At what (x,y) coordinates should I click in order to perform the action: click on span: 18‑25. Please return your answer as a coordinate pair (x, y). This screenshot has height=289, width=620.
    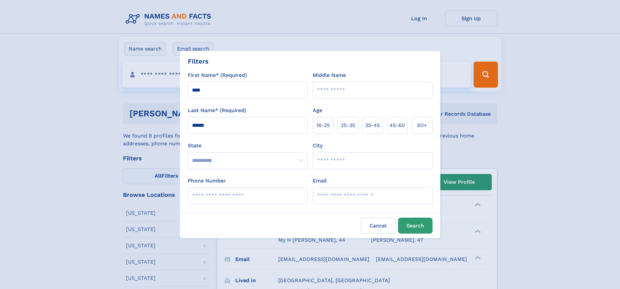
    Looking at the image, I should click on (323, 125).